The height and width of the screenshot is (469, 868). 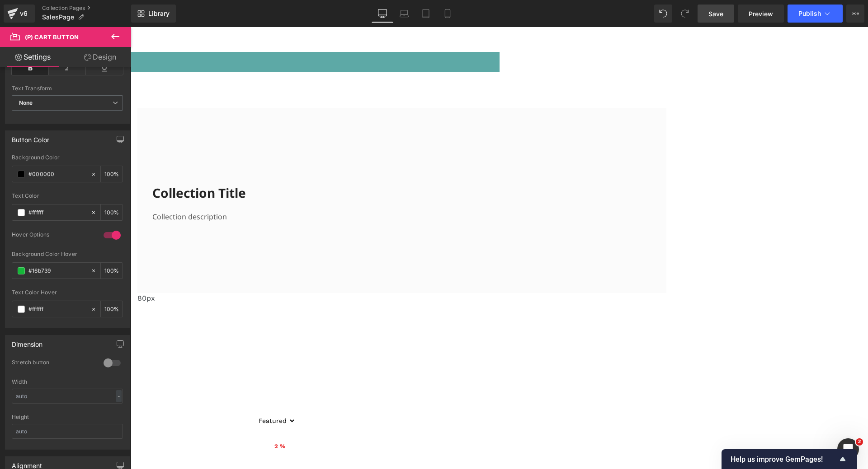 I want to click on div: Stretch button, so click(x=53, y=363).